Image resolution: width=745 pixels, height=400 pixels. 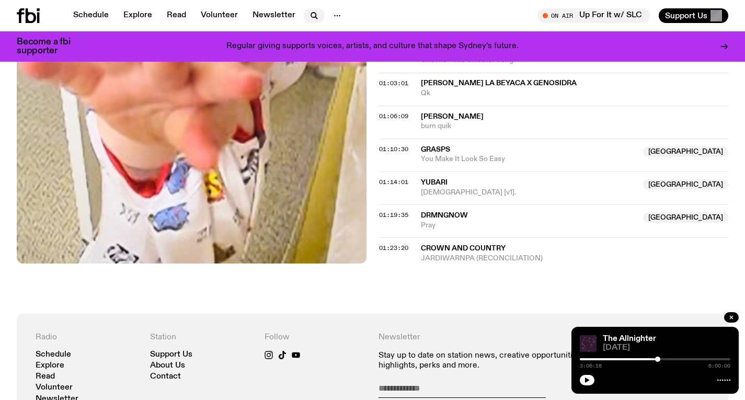 I want to click on button: On AirUp For It w/ SLC, so click(x=594, y=16).